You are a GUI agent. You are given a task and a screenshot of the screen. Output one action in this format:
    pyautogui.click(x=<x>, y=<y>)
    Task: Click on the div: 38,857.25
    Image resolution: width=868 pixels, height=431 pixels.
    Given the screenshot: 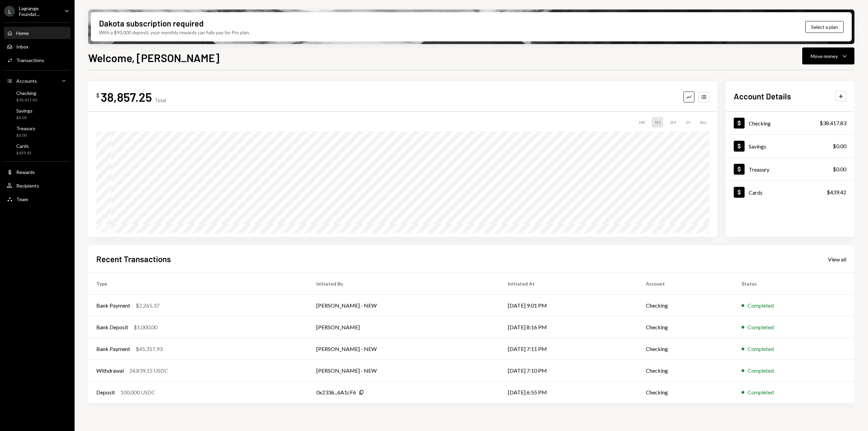 What is the action you would take?
    pyautogui.click(x=126, y=97)
    